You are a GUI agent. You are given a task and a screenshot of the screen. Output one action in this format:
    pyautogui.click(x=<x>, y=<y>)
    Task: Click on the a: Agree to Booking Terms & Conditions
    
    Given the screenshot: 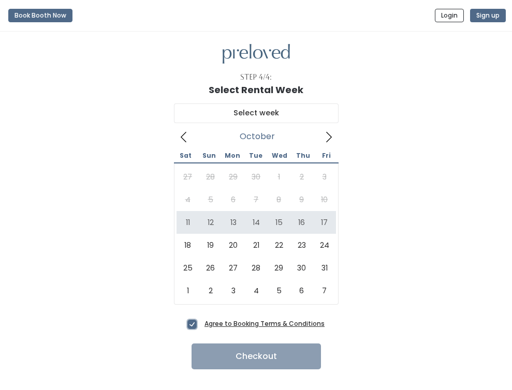 What is the action you would take?
    pyautogui.click(x=264, y=323)
    